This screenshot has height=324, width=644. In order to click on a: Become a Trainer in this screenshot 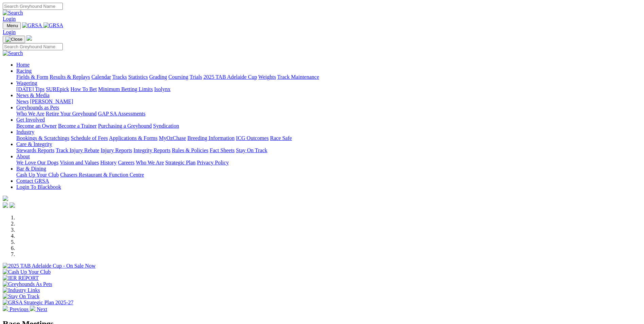, I will do `click(78, 126)`.